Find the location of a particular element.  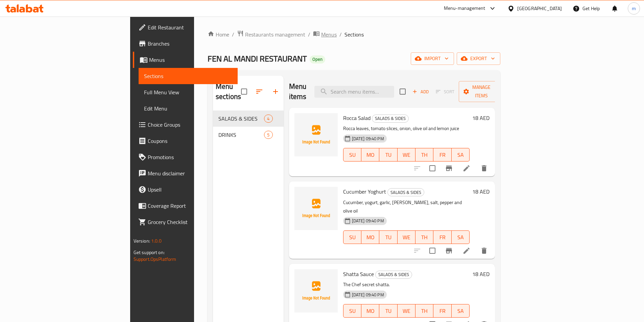

button: Add is located at coordinates (421, 91).